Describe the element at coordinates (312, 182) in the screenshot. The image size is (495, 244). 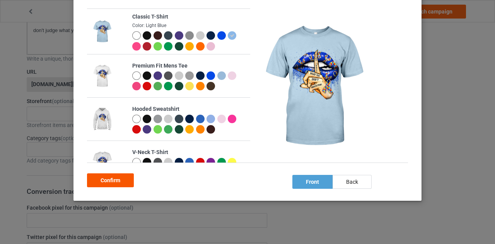
I see `div: front` at that location.